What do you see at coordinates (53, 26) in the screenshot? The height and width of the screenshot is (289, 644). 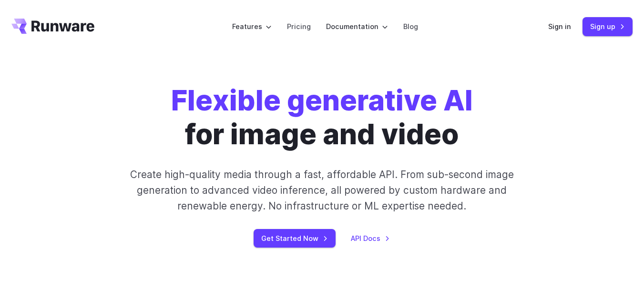 I see `a: Go to /` at bounding box center [53, 26].